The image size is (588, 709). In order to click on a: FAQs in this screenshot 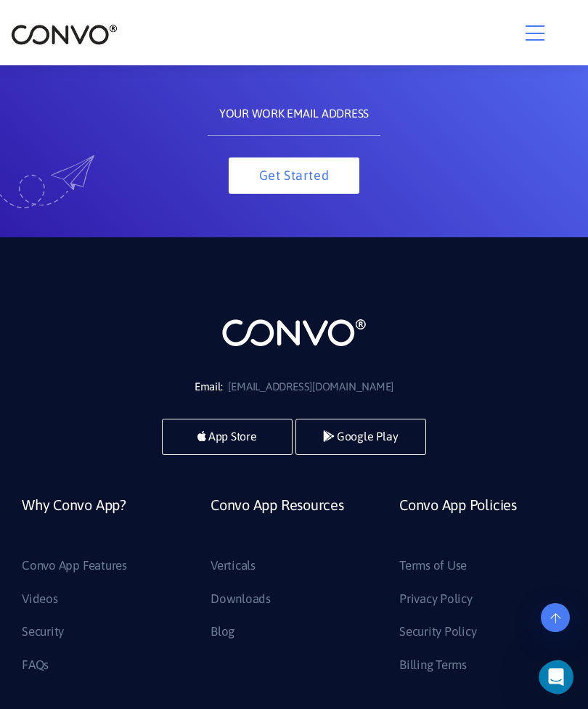, I will do `click(35, 666)`.